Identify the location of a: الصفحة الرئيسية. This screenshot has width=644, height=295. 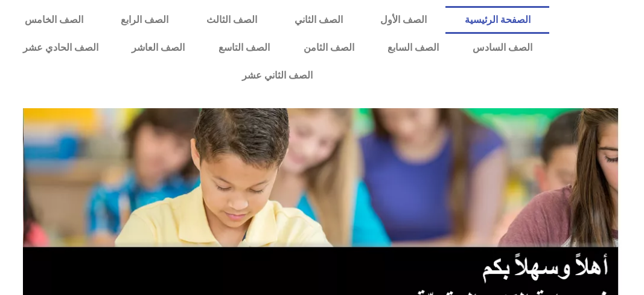
(497, 20).